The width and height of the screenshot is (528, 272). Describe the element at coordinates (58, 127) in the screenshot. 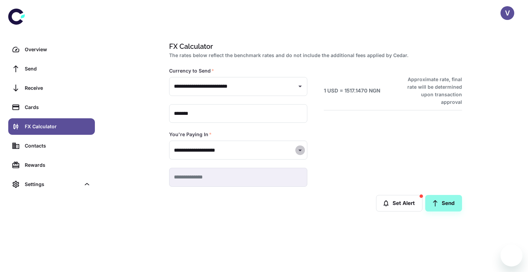

I see `div: FX Calculator` at that location.